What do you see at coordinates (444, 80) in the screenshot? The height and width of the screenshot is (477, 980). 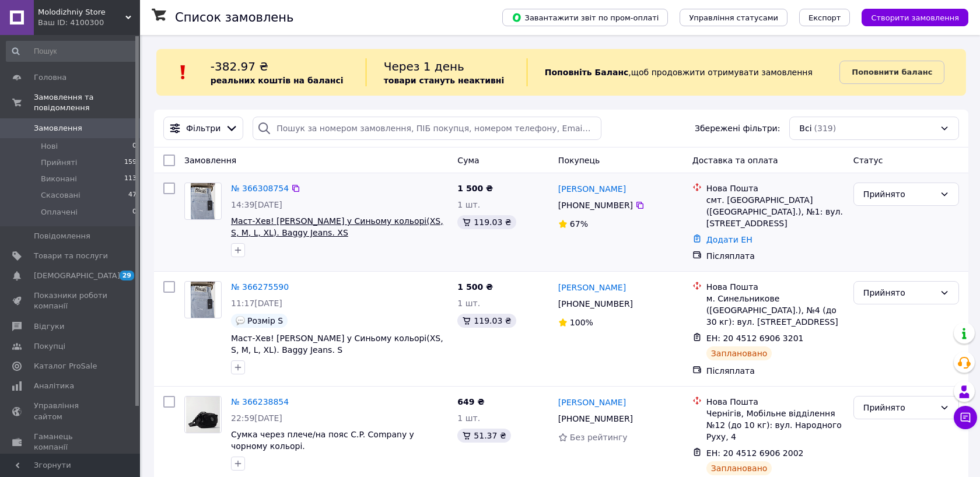 I see `b: товари стануть неактивні` at bounding box center [444, 80].